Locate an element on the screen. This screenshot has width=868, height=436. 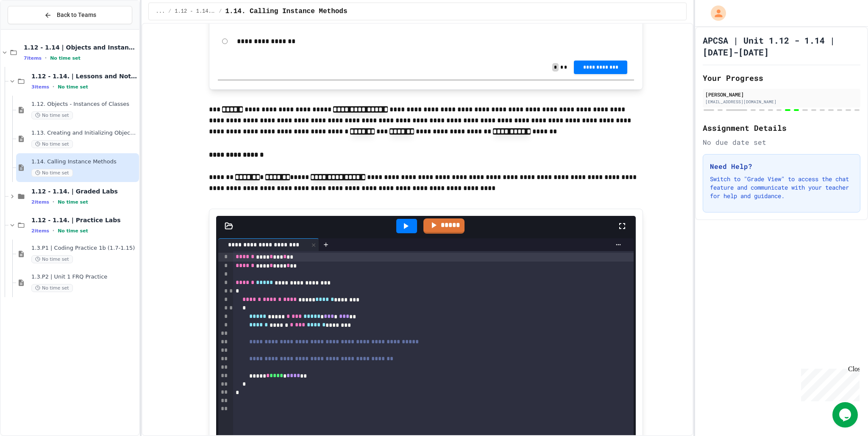
h2: Assignment Details is located at coordinates (782, 128).